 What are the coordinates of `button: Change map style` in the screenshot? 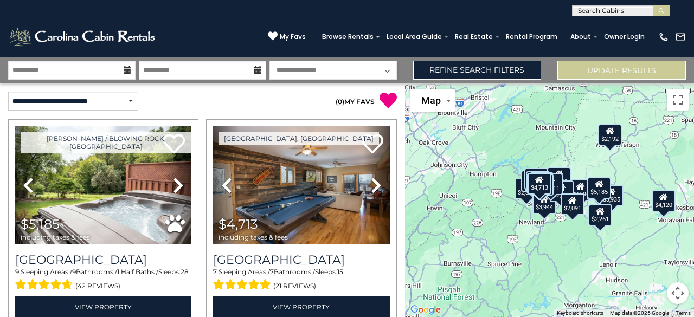 It's located at (433, 100).